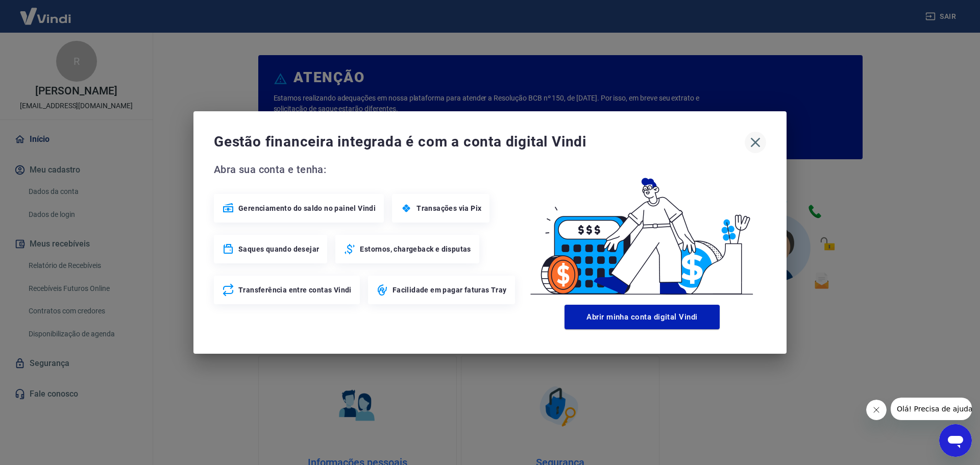 The image size is (980, 465). I want to click on span: Transações via Pix, so click(449, 208).